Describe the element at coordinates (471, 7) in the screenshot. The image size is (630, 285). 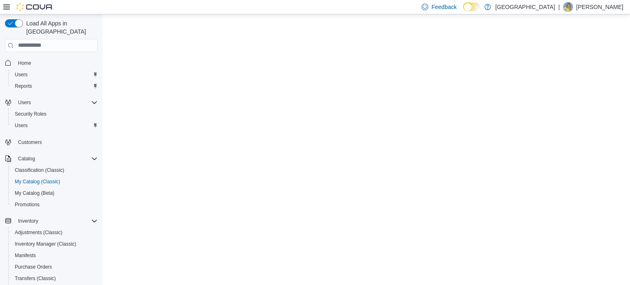
I see `input: Dark Mode` at that location.